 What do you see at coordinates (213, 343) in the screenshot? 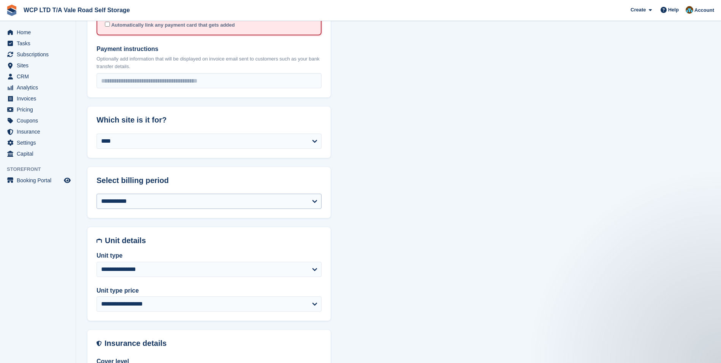
I see `h2: Insurance details` at bounding box center [213, 343].